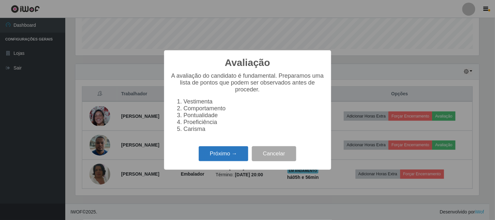  What do you see at coordinates (254, 108) in the screenshot?
I see `li: Comportamento` at bounding box center [254, 108].